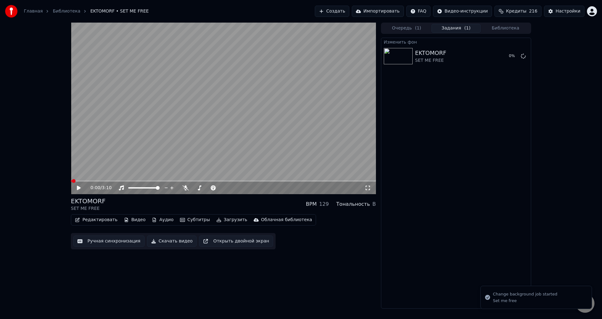  What do you see at coordinates (311, 204) in the screenshot?
I see `div: BPM` at bounding box center [311, 204].